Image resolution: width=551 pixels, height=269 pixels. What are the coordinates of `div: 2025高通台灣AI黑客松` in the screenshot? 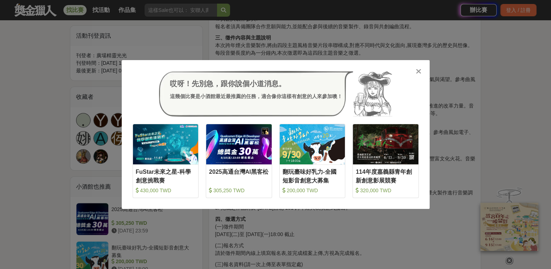 It's located at (239, 176).